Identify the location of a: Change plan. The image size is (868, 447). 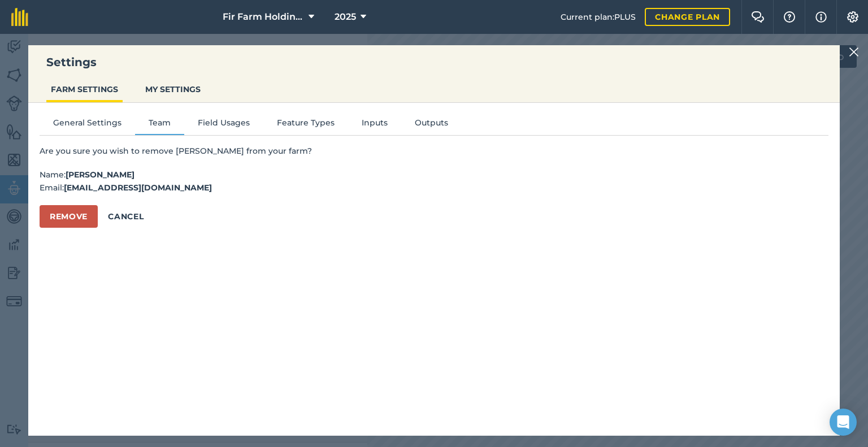
(687, 17).